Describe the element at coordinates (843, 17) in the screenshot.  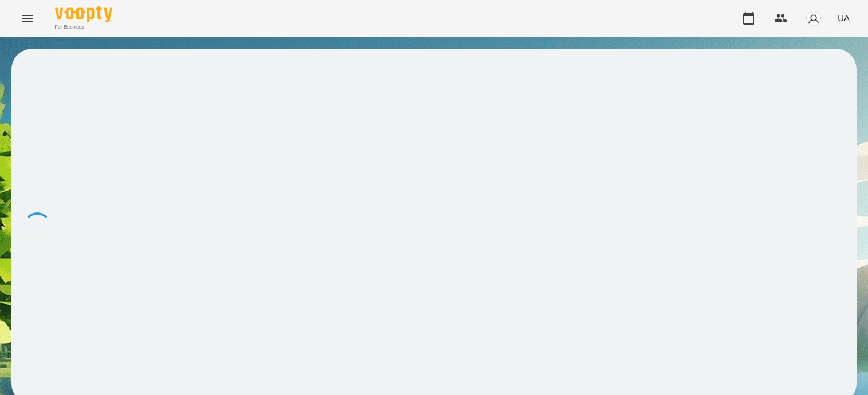
I see `button: UA` at that location.